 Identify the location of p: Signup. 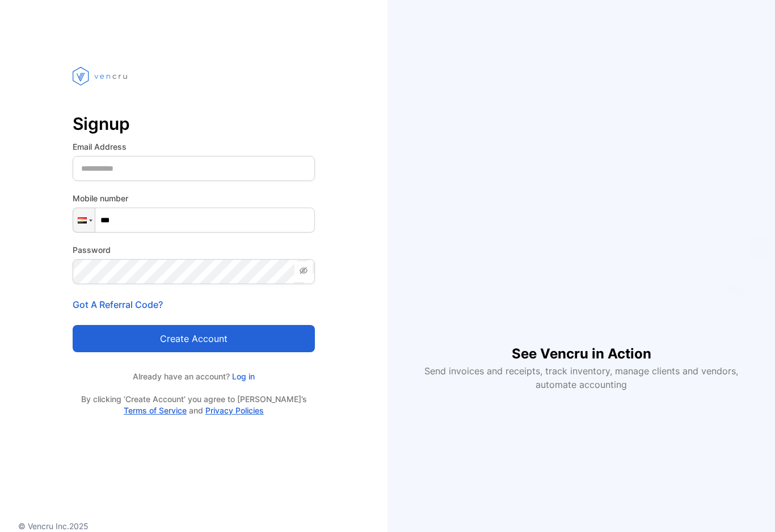
(193, 124).